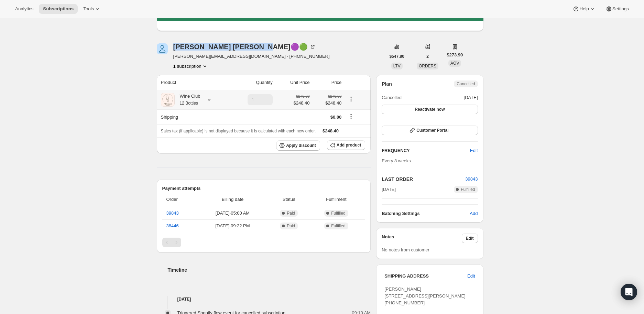  I want to click on th: Price, so click(327, 83).